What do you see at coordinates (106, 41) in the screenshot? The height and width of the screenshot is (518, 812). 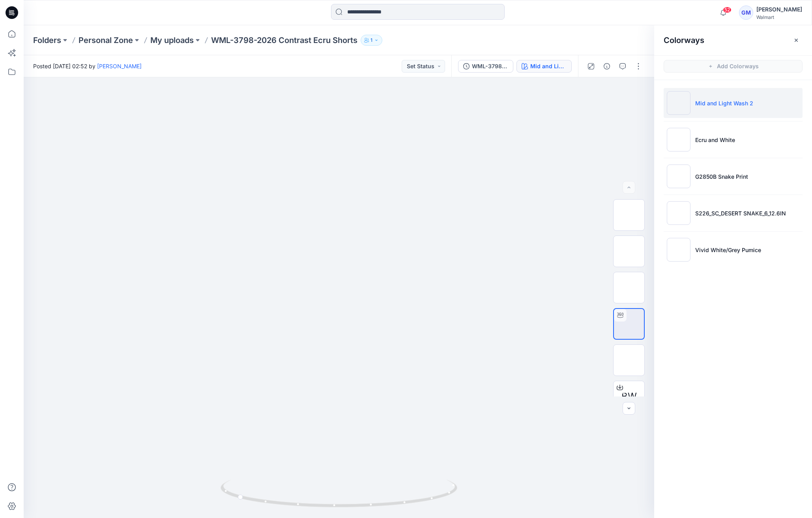 I see `p: Personal Zone` at bounding box center [106, 41].